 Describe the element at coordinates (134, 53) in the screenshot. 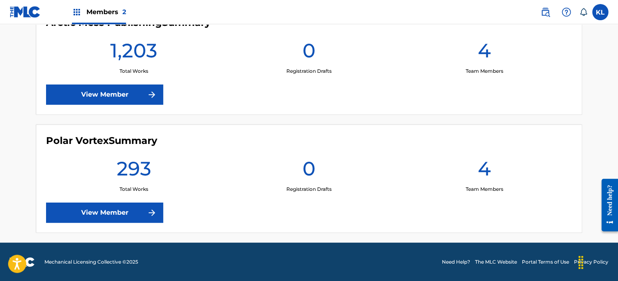

I see `h1: 1,203` at that location.